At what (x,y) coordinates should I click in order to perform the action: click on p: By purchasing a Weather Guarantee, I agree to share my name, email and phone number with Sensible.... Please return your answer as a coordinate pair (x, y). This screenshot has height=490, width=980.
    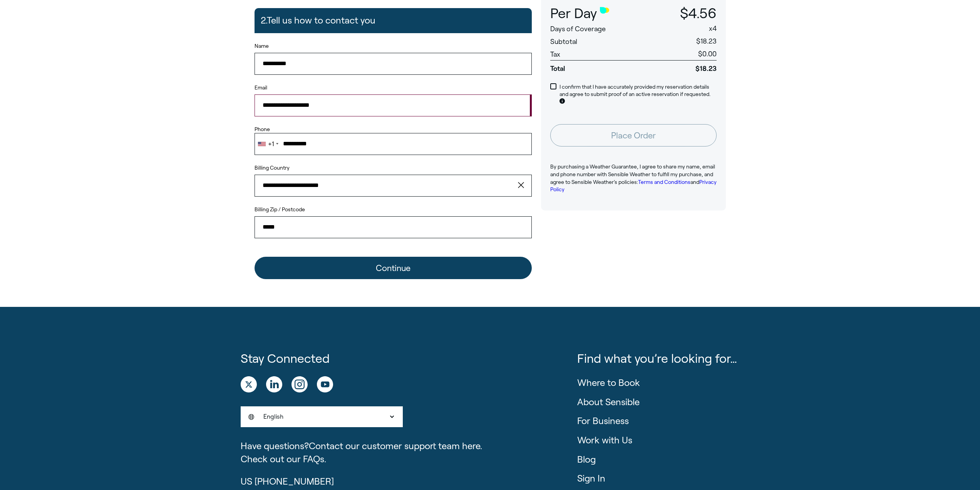
    Looking at the image, I should click on (633, 178).